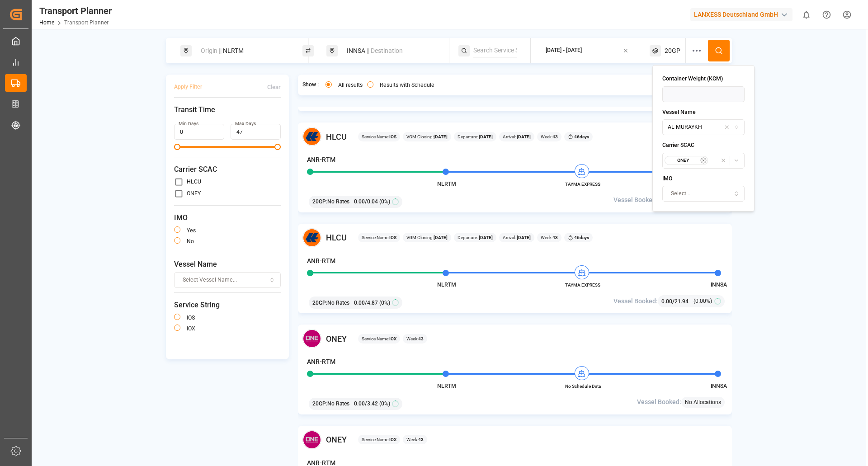  What do you see at coordinates (385, 51) in the screenshot?
I see `span: || Destination` at bounding box center [385, 51].